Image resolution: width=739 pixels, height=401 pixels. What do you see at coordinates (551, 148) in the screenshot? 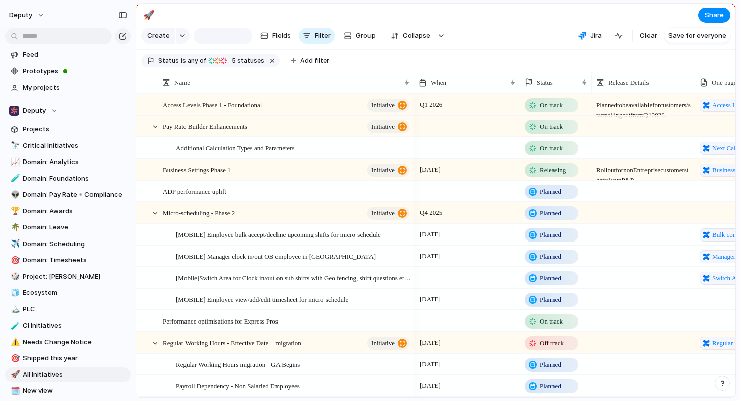
I see `span: On track` at bounding box center [551, 148].